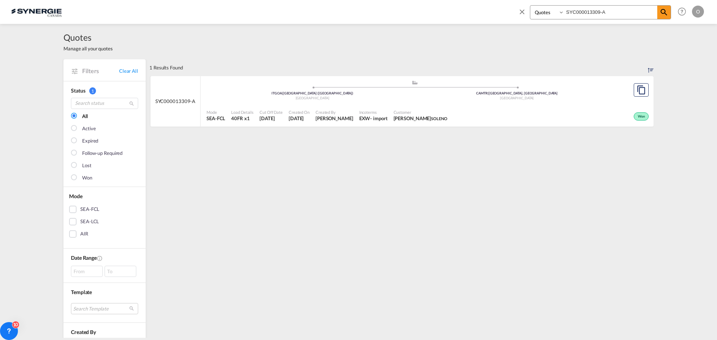  I want to click on span: Status, so click(78, 90).